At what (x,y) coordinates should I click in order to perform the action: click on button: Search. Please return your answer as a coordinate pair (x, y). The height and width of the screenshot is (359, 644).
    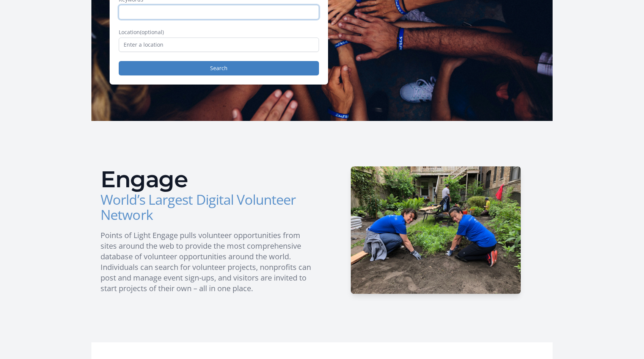
    Looking at the image, I should click on (219, 68).